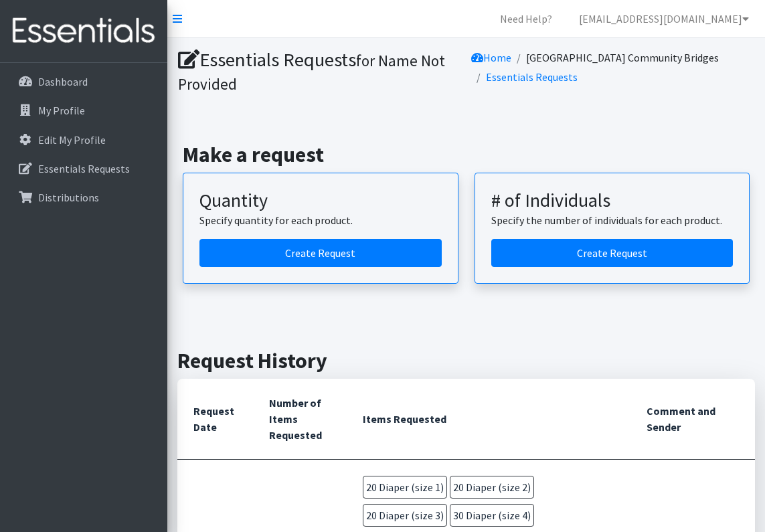 The image size is (765, 532). What do you see at coordinates (62, 110) in the screenshot?
I see `p: My Profile` at bounding box center [62, 110].